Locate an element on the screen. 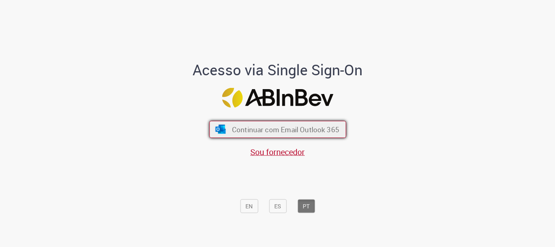  button: EN is located at coordinates (249, 206).